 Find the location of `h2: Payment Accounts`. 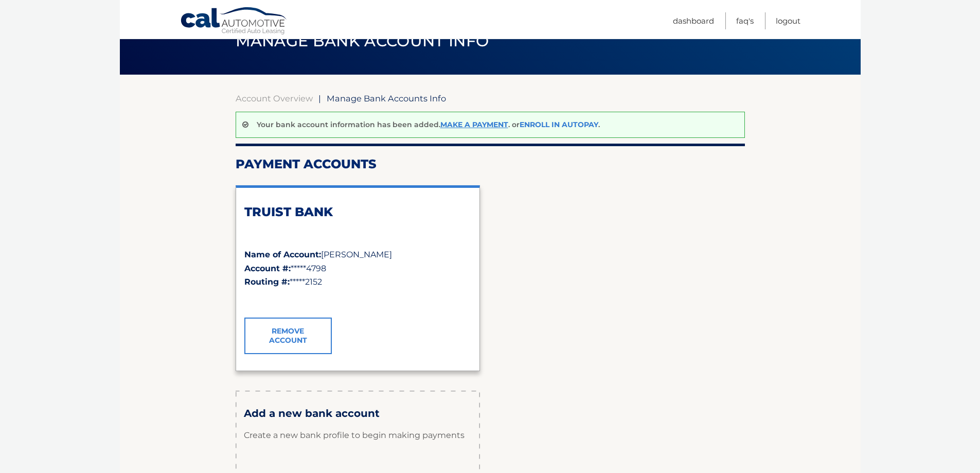

h2: Payment Accounts is located at coordinates (490, 164).